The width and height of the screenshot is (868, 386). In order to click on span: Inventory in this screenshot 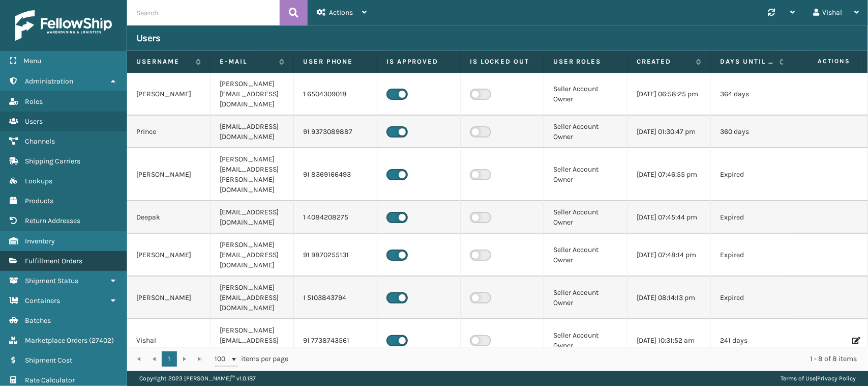, I will do `click(40, 241)`.